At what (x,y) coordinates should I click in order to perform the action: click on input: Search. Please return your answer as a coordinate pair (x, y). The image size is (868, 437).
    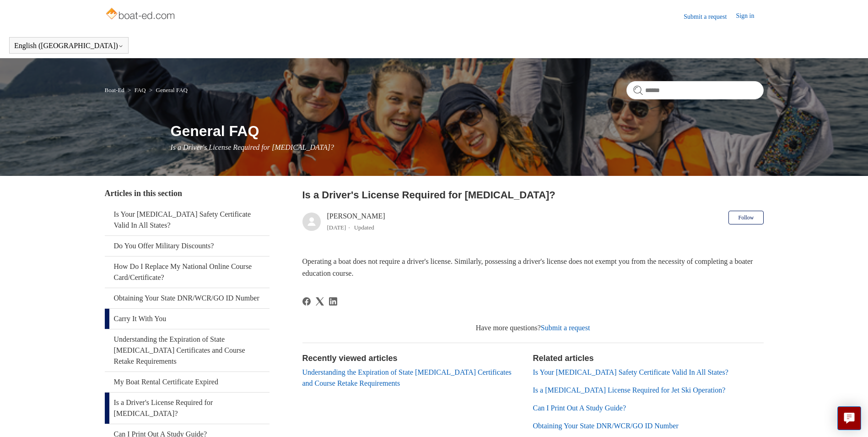
    Looking at the image, I should click on (695, 90).